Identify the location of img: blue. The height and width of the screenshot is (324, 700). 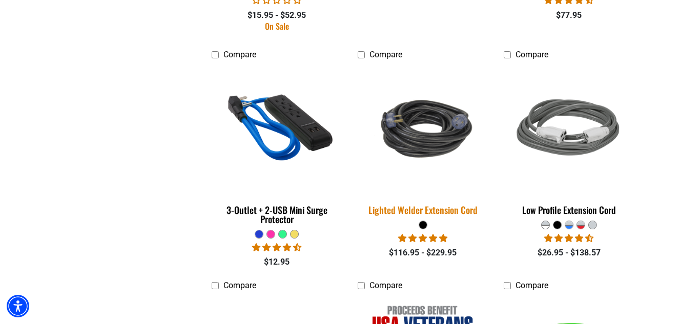
(277, 129).